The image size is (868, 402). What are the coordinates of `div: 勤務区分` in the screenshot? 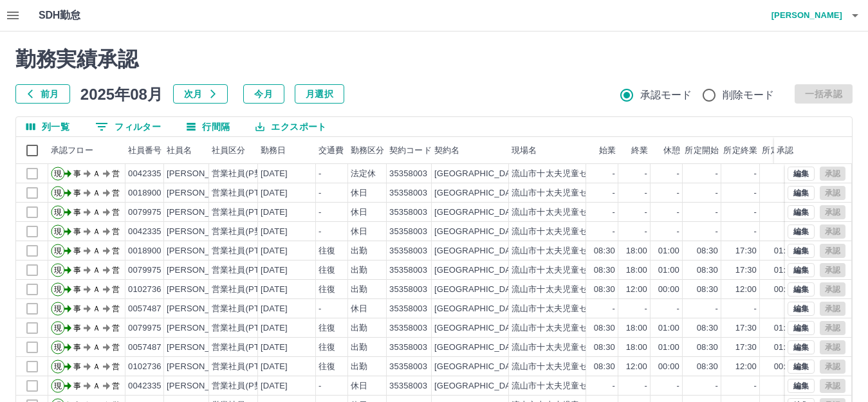 It's located at (367, 150).